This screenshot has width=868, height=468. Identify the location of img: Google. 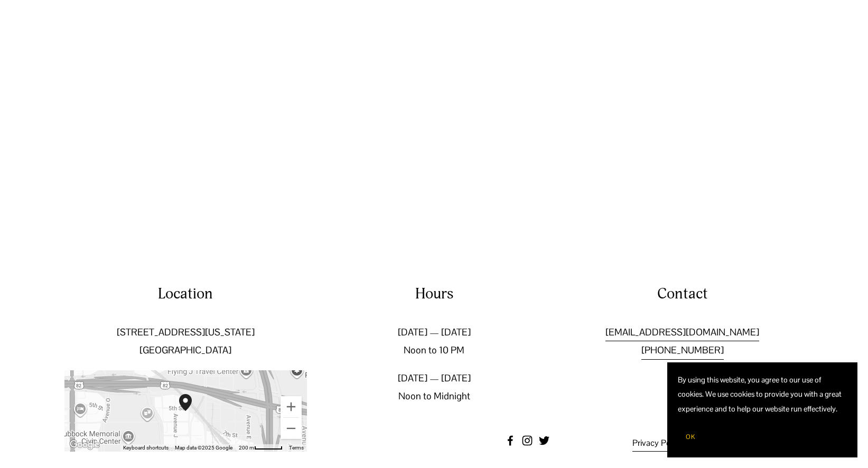
(84, 445).